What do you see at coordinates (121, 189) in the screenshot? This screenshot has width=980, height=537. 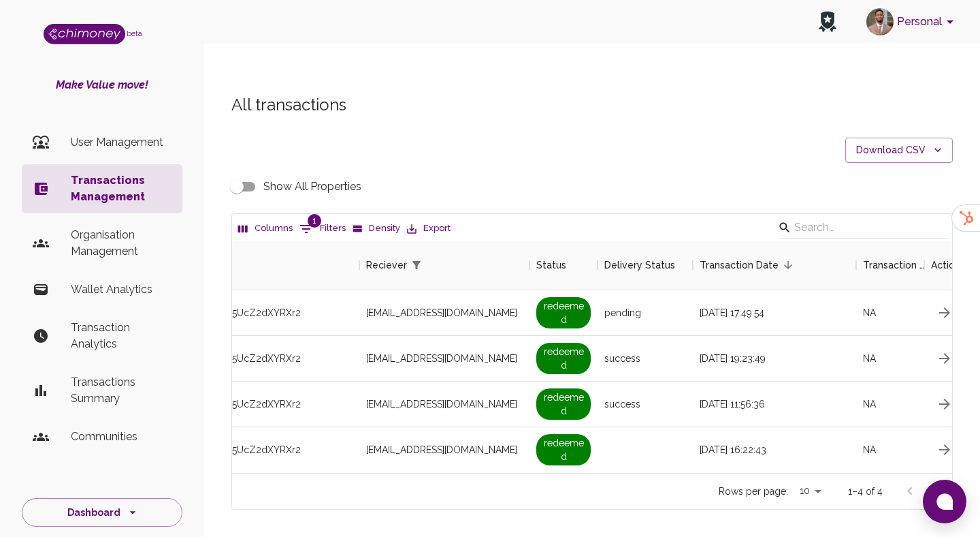 I see `p: Transactions Management` at bounding box center [121, 189].